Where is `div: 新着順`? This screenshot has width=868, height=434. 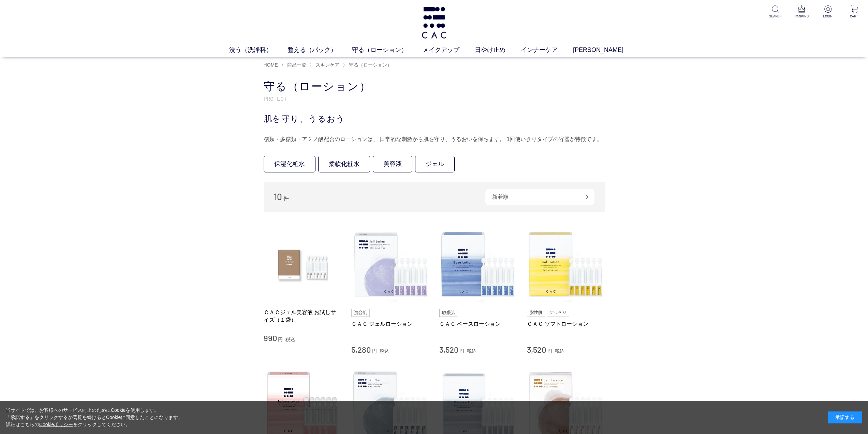
div: 新着順 is located at coordinates (540, 197).